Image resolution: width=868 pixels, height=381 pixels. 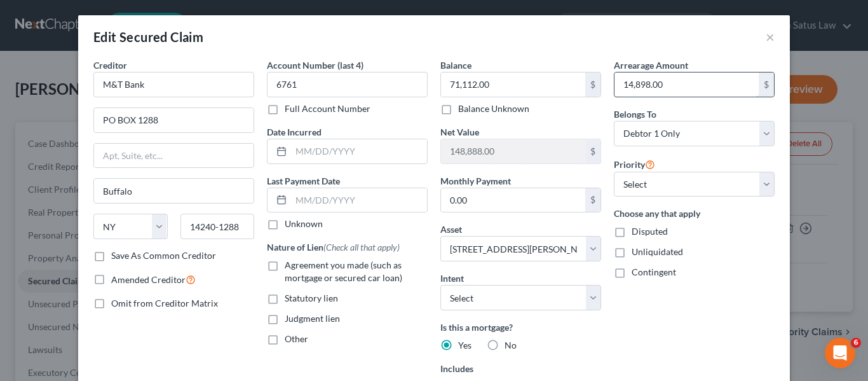 I want to click on input: Enter zip..., so click(x=217, y=226).